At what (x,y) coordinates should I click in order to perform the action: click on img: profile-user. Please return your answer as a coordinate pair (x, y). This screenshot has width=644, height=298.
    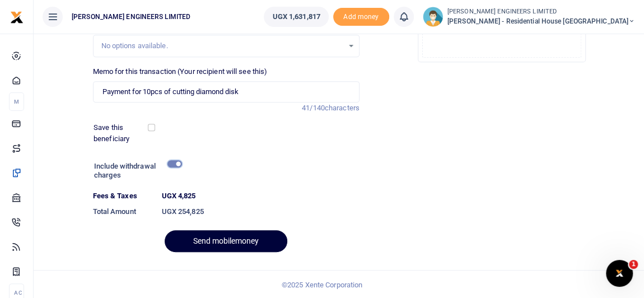
    Looking at the image, I should click on (433, 17).